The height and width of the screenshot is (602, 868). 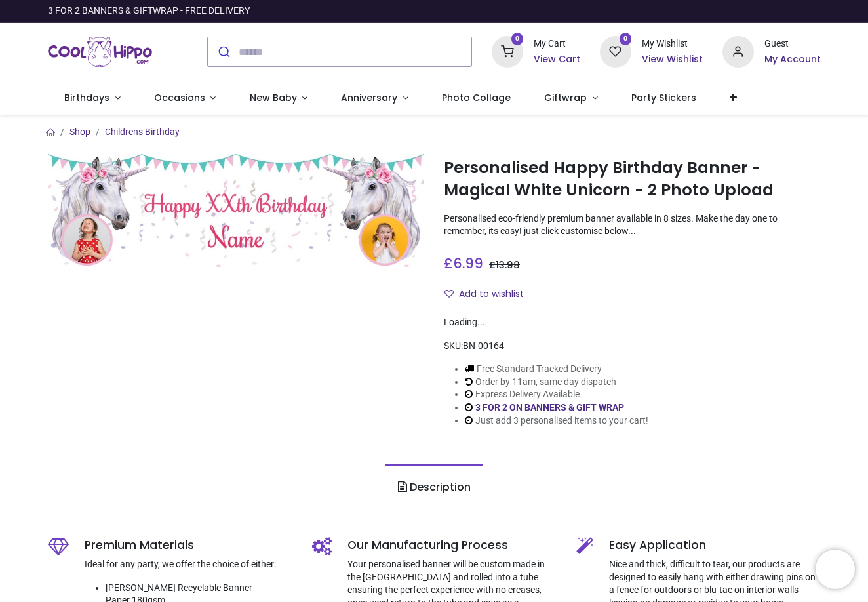 What do you see at coordinates (80, 131) in the screenshot?
I see `a: Shop` at bounding box center [80, 131].